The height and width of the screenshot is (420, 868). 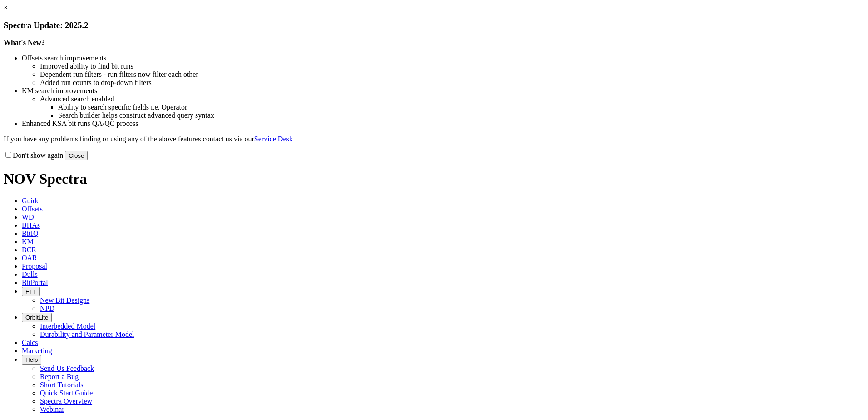 What do you see at coordinates (443, 123) in the screenshot?
I see `li: Enhanced KSA bit runs QA/QC process` at bounding box center [443, 123].